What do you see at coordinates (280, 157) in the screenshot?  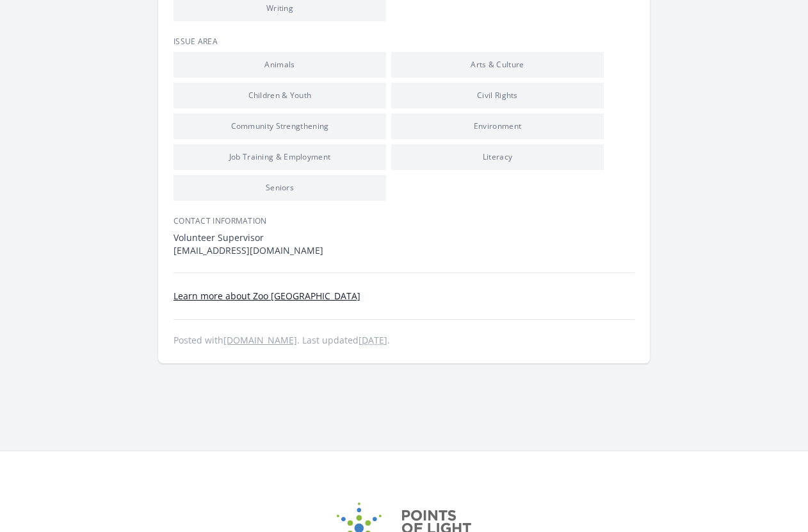 I see `li: Job Training & Employment` at bounding box center [280, 157].